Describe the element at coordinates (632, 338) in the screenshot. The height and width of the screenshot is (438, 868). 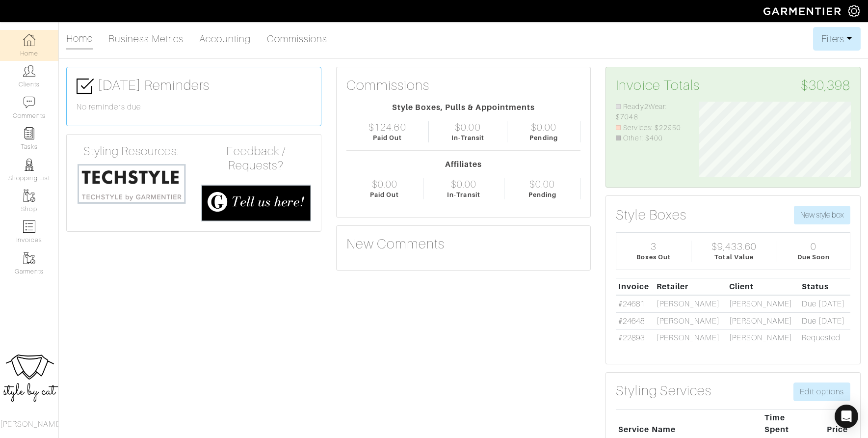
I see `a: #22893` at that location.